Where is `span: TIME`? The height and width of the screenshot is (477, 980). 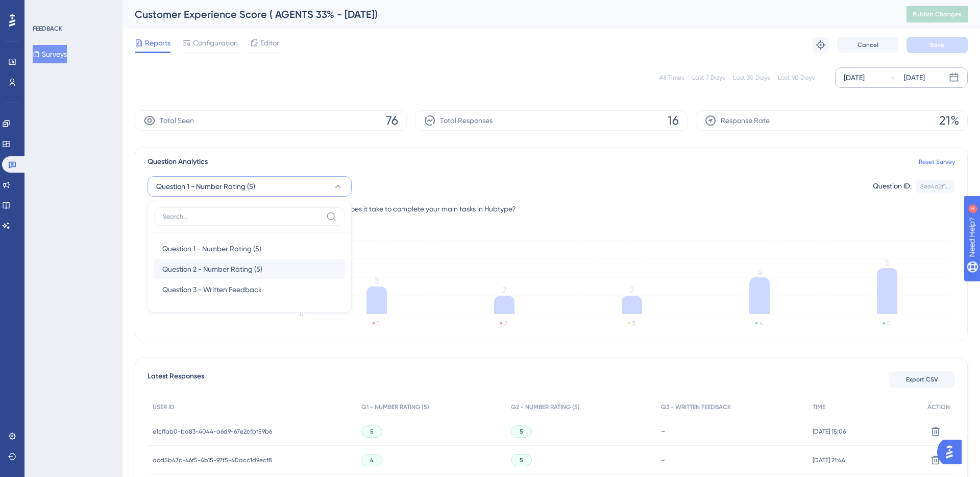
span: TIME is located at coordinates (819, 407).